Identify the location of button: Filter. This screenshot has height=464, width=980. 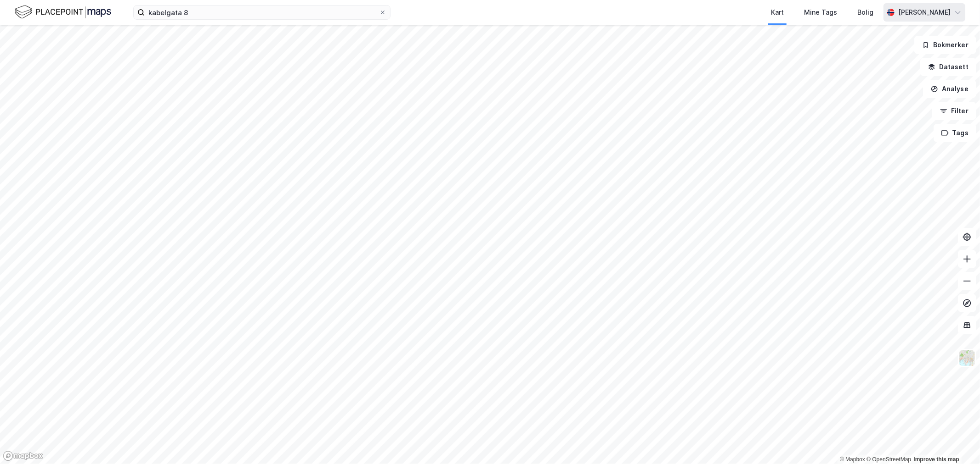
(954, 111).